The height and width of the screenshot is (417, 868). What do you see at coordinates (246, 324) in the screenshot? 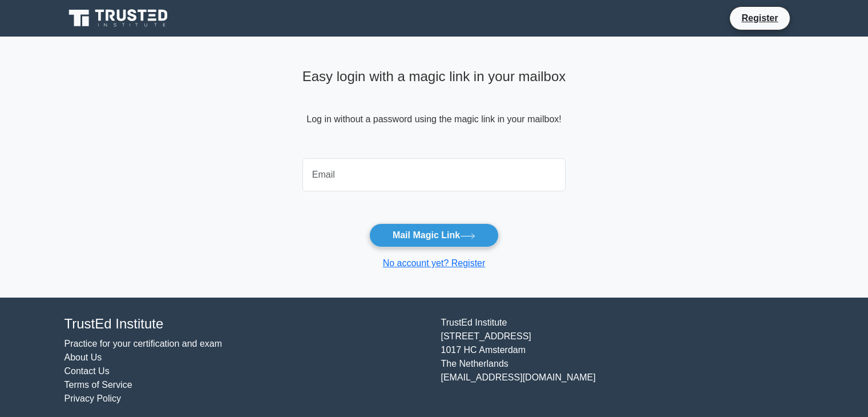
I see `h4: TrustEd Institute` at bounding box center [246, 324].